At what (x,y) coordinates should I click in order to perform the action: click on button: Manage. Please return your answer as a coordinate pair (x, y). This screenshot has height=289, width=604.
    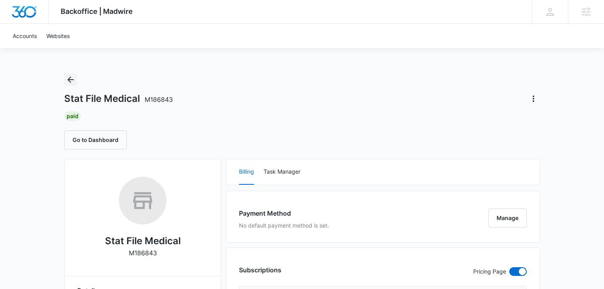
    Looking at the image, I should click on (507, 218).